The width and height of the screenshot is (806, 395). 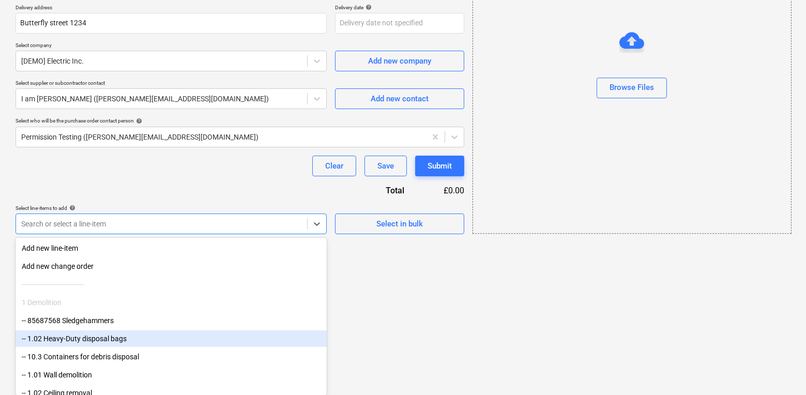 What do you see at coordinates (400, 99) in the screenshot?
I see `div: Add new contact` at bounding box center [400, 99].